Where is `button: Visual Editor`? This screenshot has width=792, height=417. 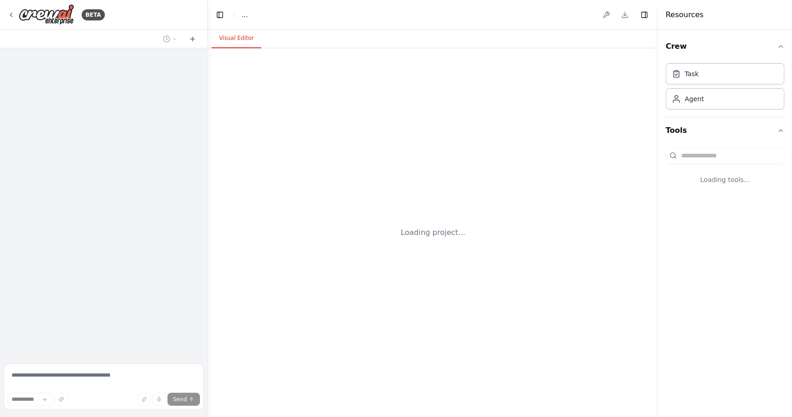 button: Visual Editor is located at coordinates (236, 39).